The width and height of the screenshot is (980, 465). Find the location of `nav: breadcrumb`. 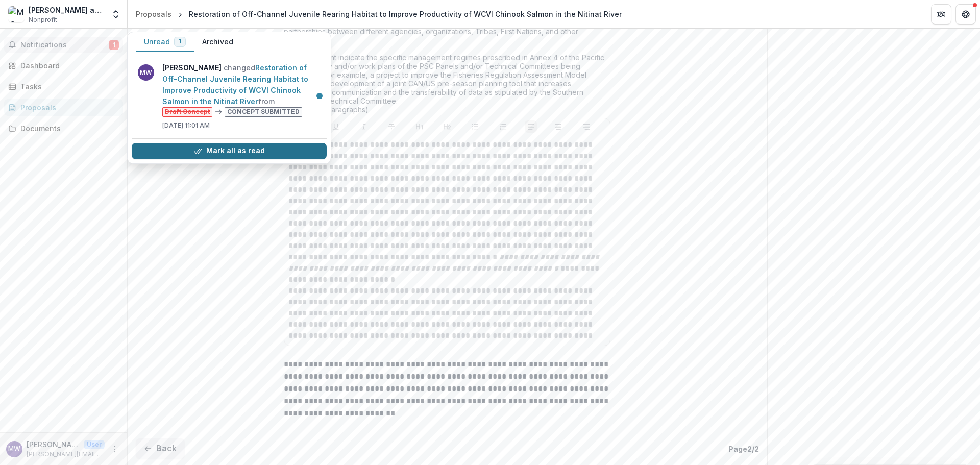

nav: breadcrumb is located at coordinates (379, 13).